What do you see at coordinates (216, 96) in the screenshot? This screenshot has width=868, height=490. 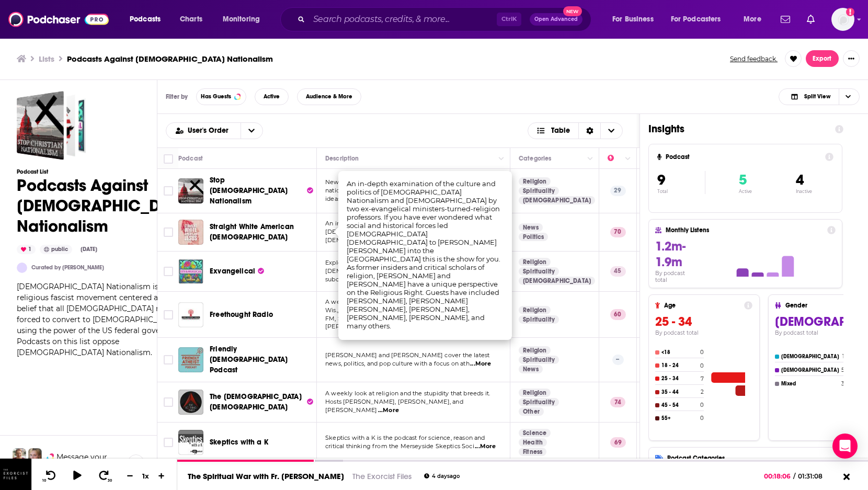 I see `span: Has Guests` at bounding box center [216, 96].